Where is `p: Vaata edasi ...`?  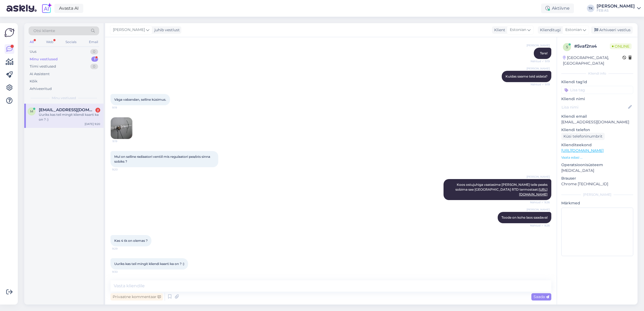
p: Vaata edasi ... is located at coordinates (597, 157).